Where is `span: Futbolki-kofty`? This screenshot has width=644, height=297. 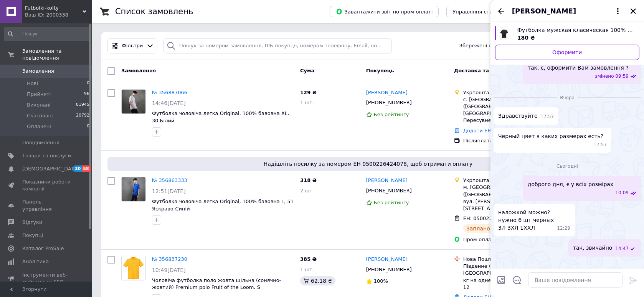
span: Futbolki-kofty is located at coordinates (54, 8).